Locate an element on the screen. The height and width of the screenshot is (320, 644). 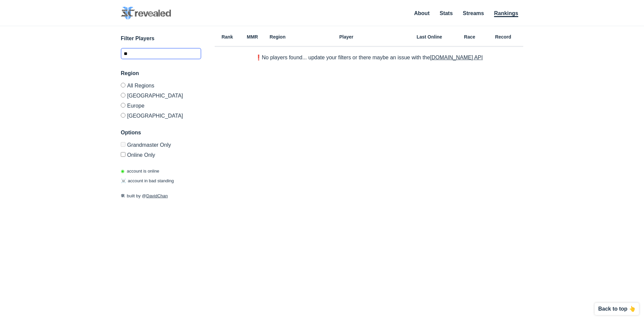
a: About is located at coordinates (422, 13).